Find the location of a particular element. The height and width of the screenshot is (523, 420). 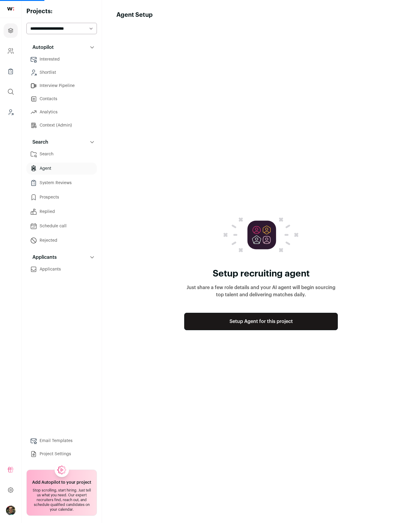

button: Search is located at coordinates (62, 142).